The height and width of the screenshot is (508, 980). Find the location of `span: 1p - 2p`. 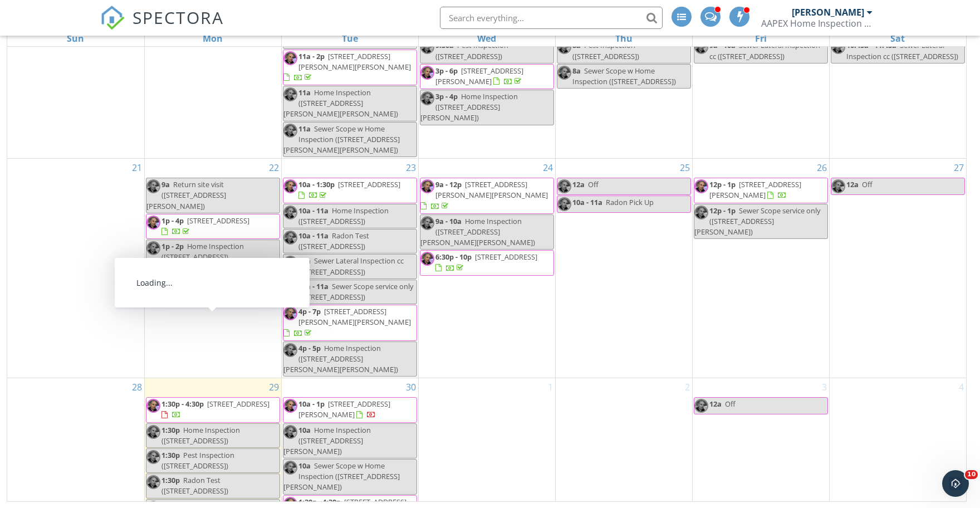

span: 1p - 2p is located at coordinates (173, 246).